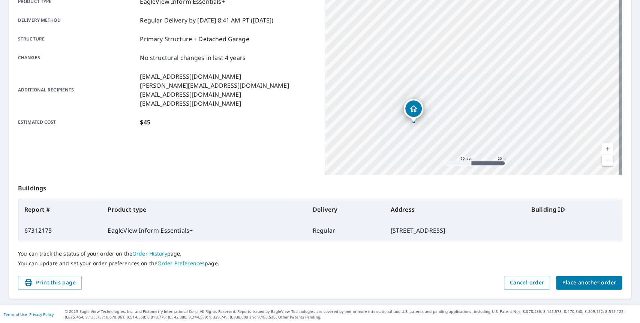 The width and height of the screenshot is (640, 323). What do you see at coordinates (320, 254) in the screenshot?
I see `p: You can track the status of your order on the page.` at bounding box center [320, 254].